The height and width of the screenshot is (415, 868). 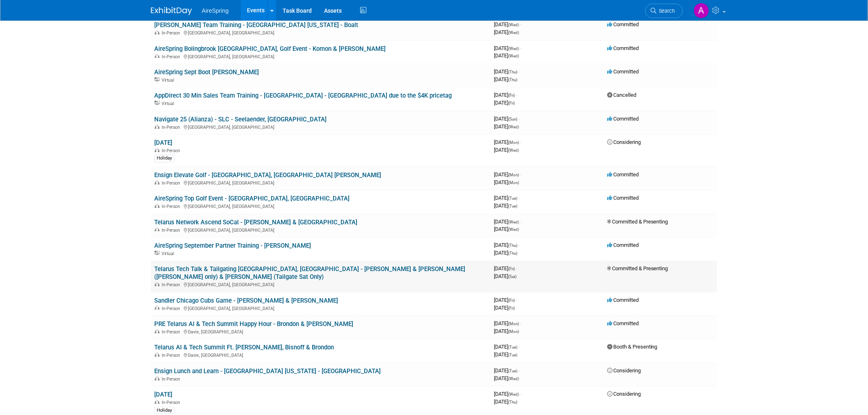 I want to click on span: Booth & Presenting, so click(x=632, y=346).